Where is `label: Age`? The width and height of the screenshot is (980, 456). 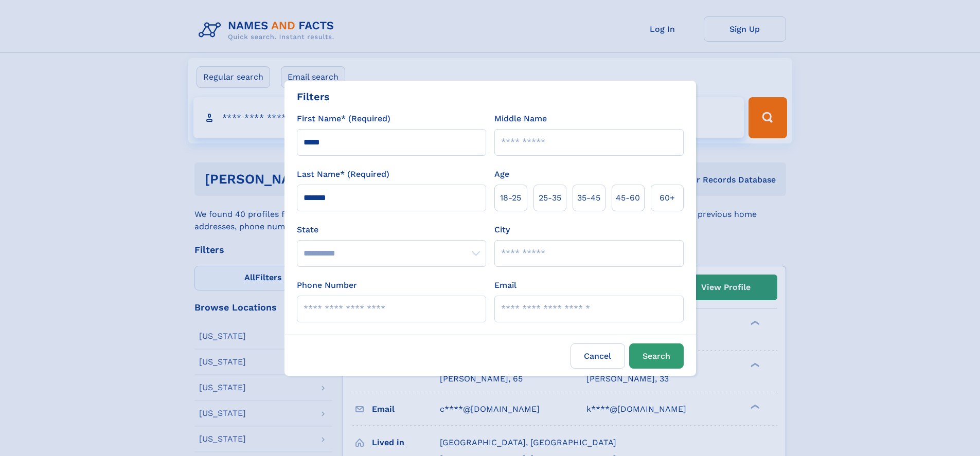 label: Age is located at coordinates (502, 175).